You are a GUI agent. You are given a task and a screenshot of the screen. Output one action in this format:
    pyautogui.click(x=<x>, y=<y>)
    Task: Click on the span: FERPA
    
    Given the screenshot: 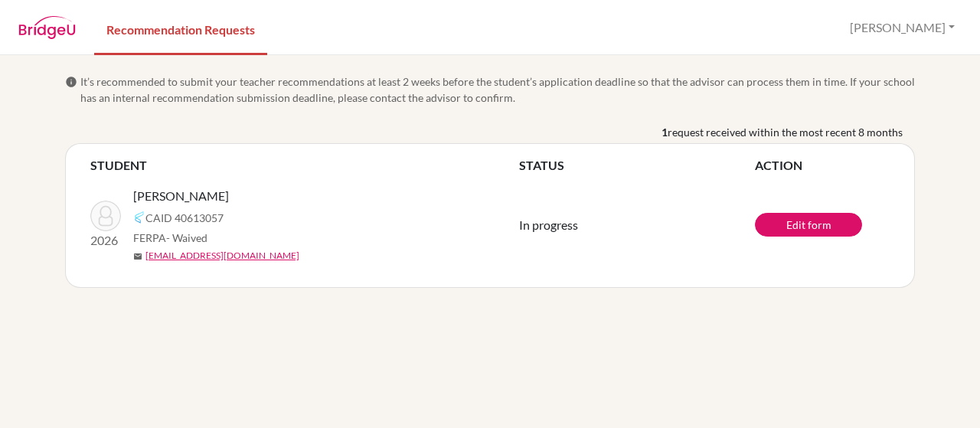 What is the action you would take?
    pyautogui.click(x=170, y=238)
    